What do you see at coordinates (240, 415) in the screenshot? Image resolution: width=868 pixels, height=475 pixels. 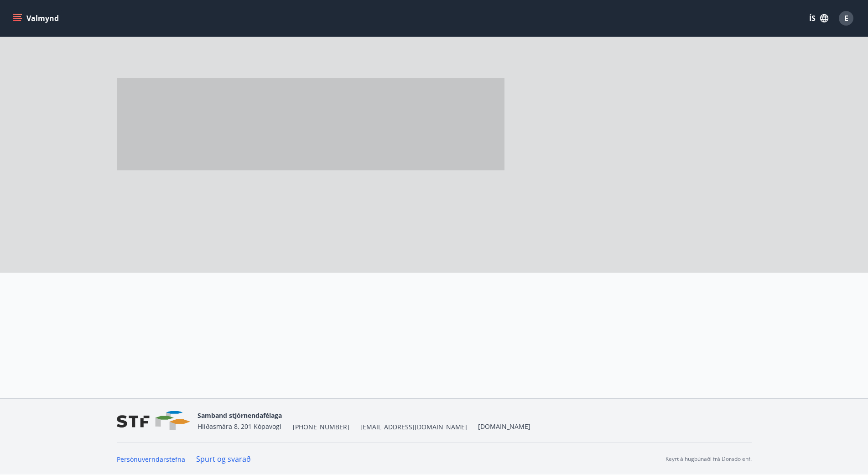 I see `span: Samband stjórnendafélaga` at bounding box center [240, 415].